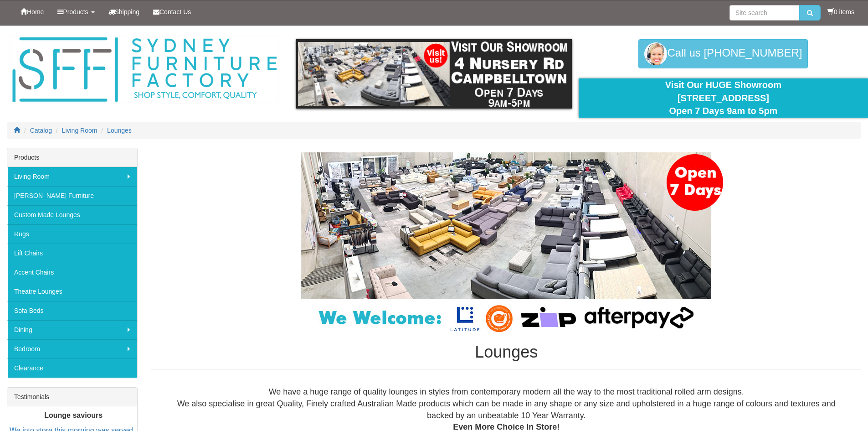 The width and height of the screenshot is (868, 431). Describe the element at coordinates (175, 12) in the screenshot. I see `span: Contact Us` at that location.